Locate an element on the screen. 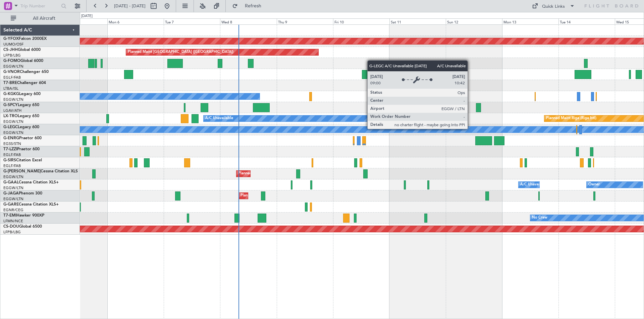 This screenshot has width=644, height=319. div: No Crew is located at coordinates (540, 218).